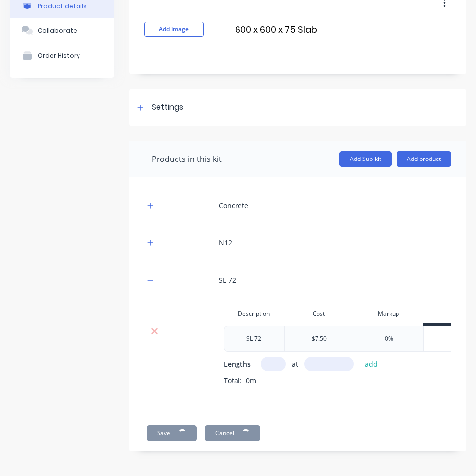  What do you see at coordinates (388, 339) in the screenshot?
I see `div: 0%` at bounding box center [388, 339].